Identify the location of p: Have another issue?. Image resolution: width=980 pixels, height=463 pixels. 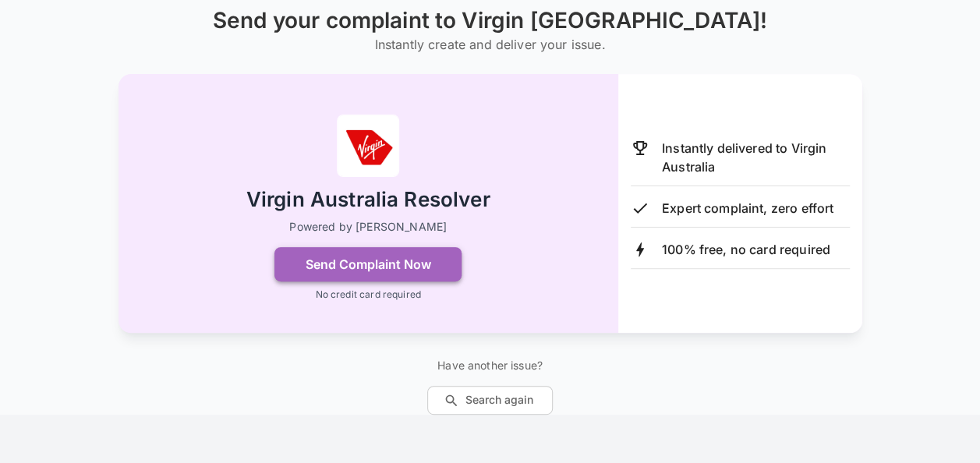
(490, 366).